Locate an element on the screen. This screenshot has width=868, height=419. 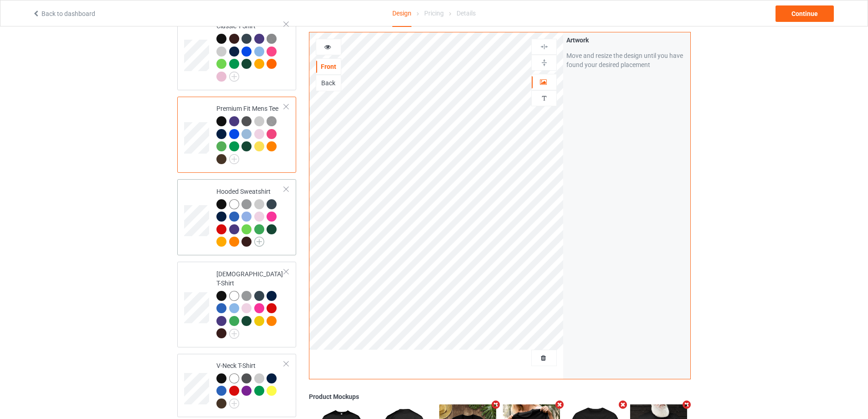
a: Back to dashboard is located at coordinates (63, 14).